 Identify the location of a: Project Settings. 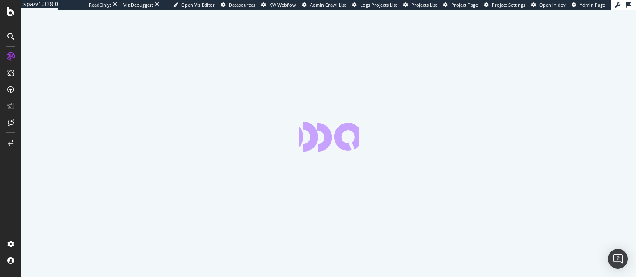
(505, 5).